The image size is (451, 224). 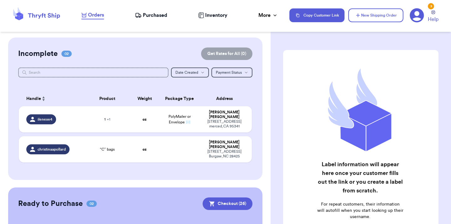 I want to click on button: Checkout (26), so click(x=227, y=204).